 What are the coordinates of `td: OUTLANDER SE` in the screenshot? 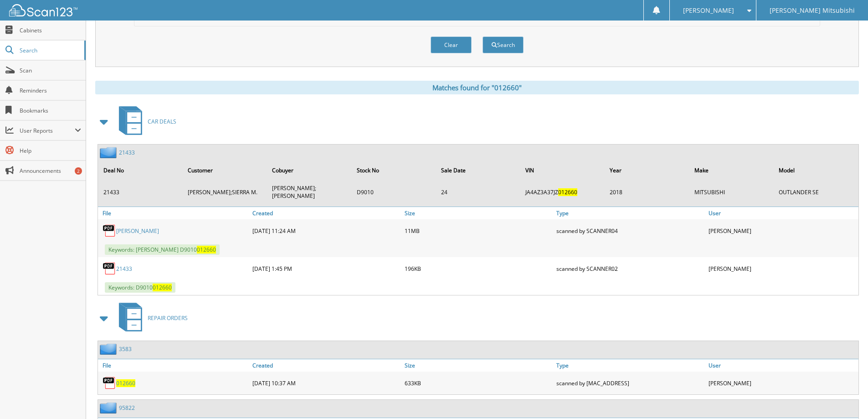 It's located at (816, 192).